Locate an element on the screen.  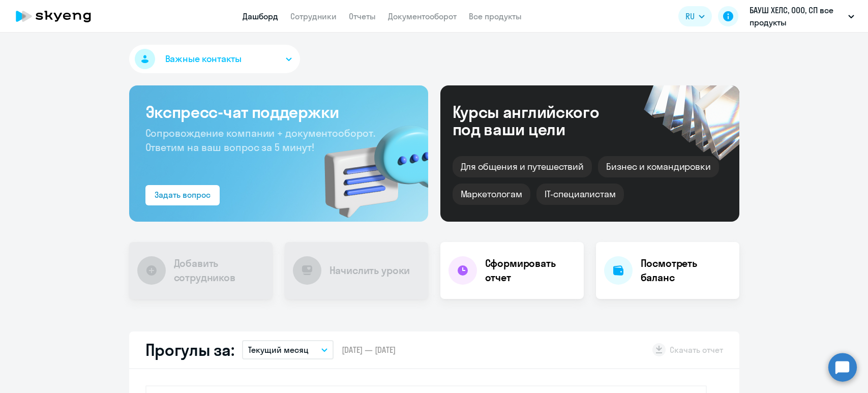
a: Документооборот is located at coordinates (422, 16).